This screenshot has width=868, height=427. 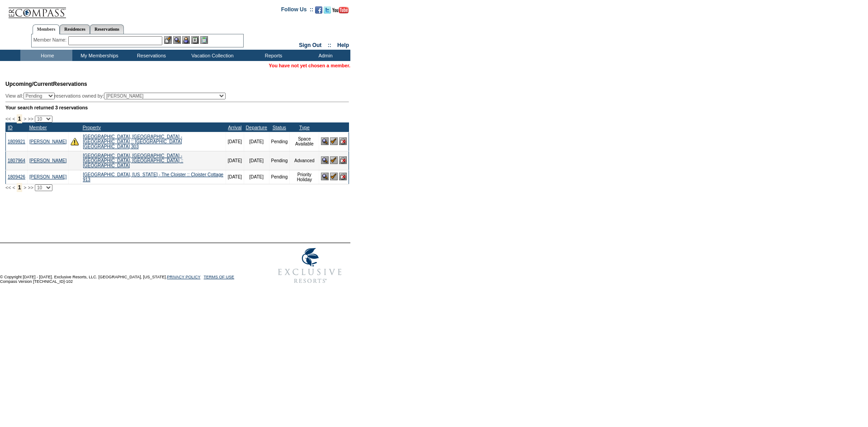 What do you see at coordinates (106, 29) in the screenshot?
I see `a: Reservations` at bounding box center [106, 29].